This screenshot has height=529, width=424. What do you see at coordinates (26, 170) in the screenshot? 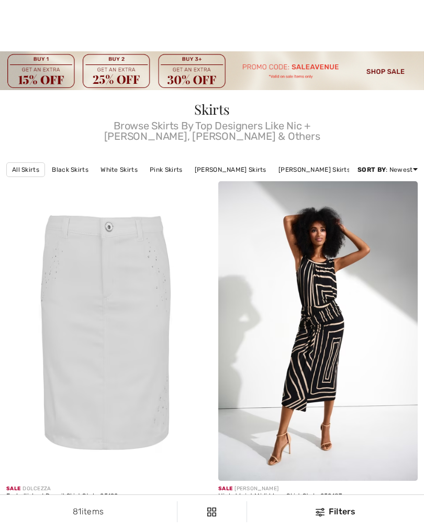
I see `a: All Skirts` at bounding box center [26, 170].